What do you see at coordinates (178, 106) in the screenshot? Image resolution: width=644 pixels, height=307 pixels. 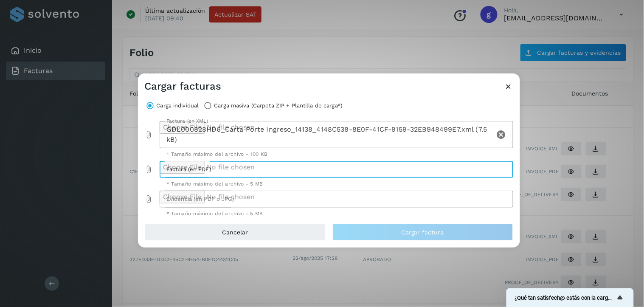 I see `label: Carga individual` at bounding box center [178, 106].